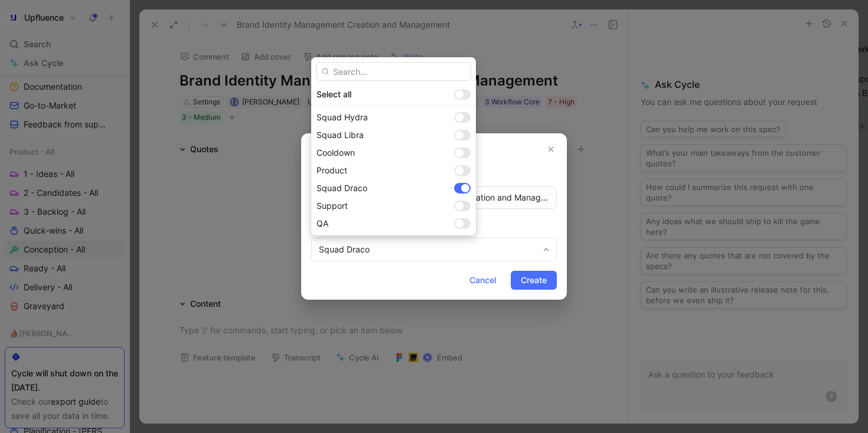 This screenshot has width=868, height=433. I want to click on span: Product, so click(332, 170).